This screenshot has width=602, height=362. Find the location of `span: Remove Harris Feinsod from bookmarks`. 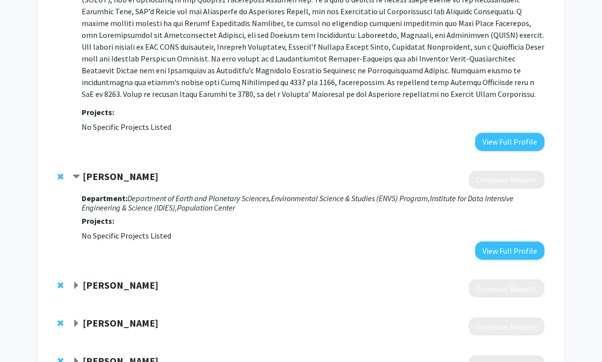

span: Remove Harris Feinsod from bookmarks is located at coordinates (60, 285).